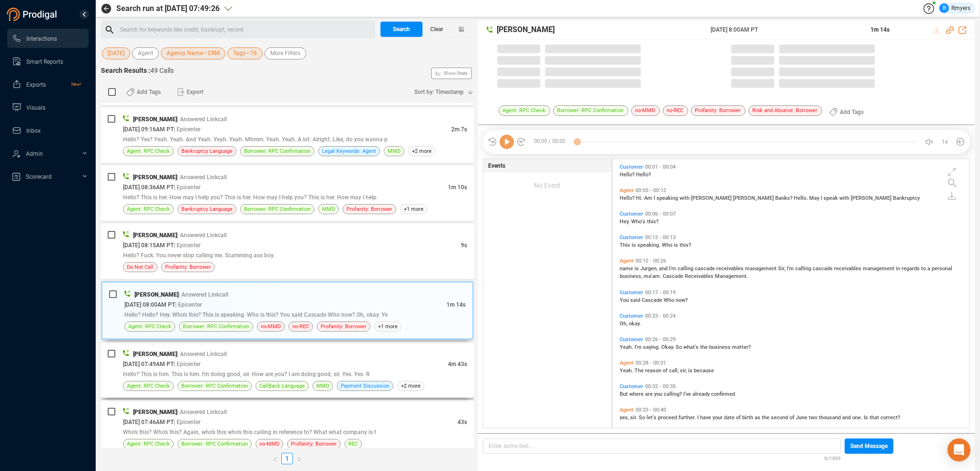  Describe the element at coordinates (879, 268) in the screenshot. I see `span: management` at that location.